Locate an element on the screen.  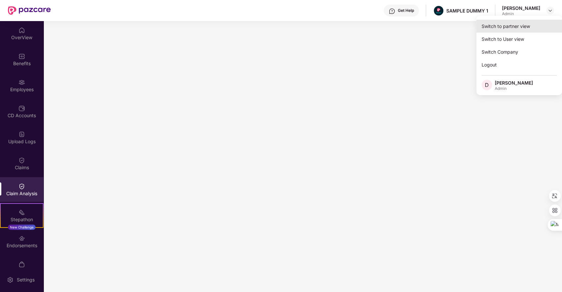
img: svg+xml;base64,PHN2ZyBpZD0iQmVuZWZpdHMiIHhtbG5zPSJodHRwOi8vd3d3LnczLm9yZy8yMDAwL3N2ZyIgd2lkdGg9Ij... is located at coordinates (22, 56).